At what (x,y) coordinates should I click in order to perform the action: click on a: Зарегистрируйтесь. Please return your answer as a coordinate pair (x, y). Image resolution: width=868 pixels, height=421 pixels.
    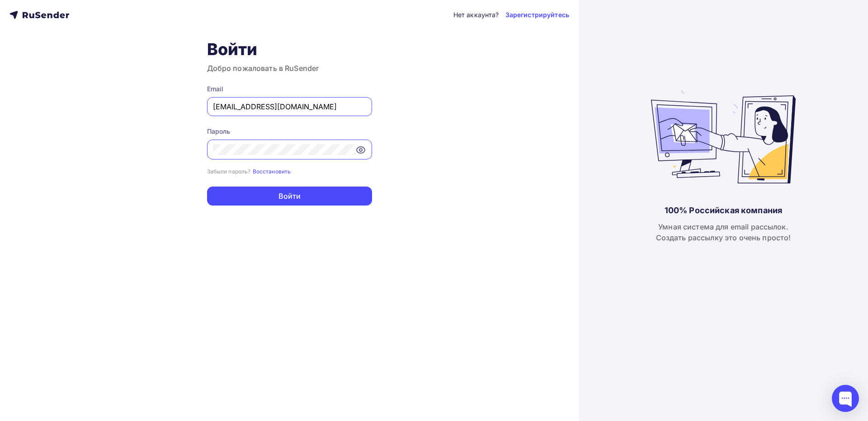
    Looking at the image, I should click on (537, 15).